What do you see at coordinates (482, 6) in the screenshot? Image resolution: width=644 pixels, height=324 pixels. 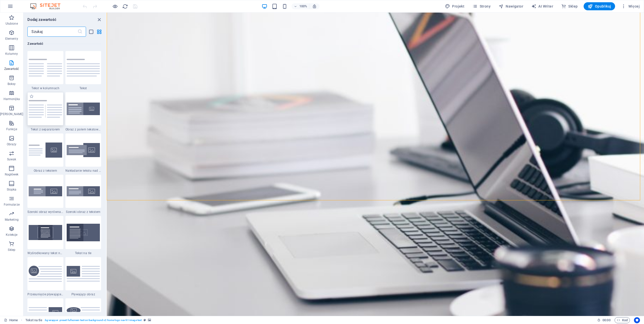 I see `span: Strony` at bounding box center [482, 6].